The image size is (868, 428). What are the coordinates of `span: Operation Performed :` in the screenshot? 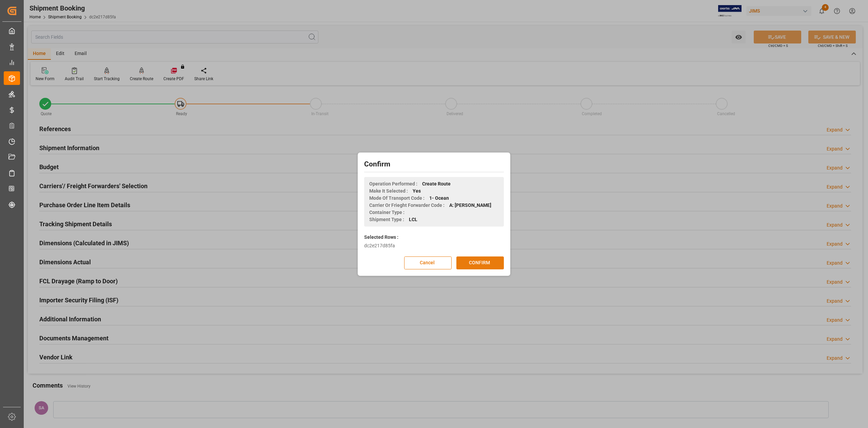 It's located at (393, 184).